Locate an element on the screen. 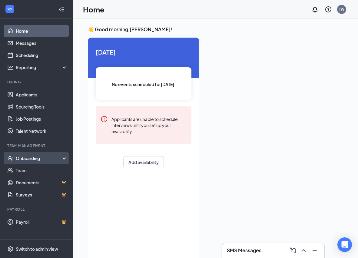 This screenshot has height=258, width=358. svg: Error is located at coordinates (104, 119).